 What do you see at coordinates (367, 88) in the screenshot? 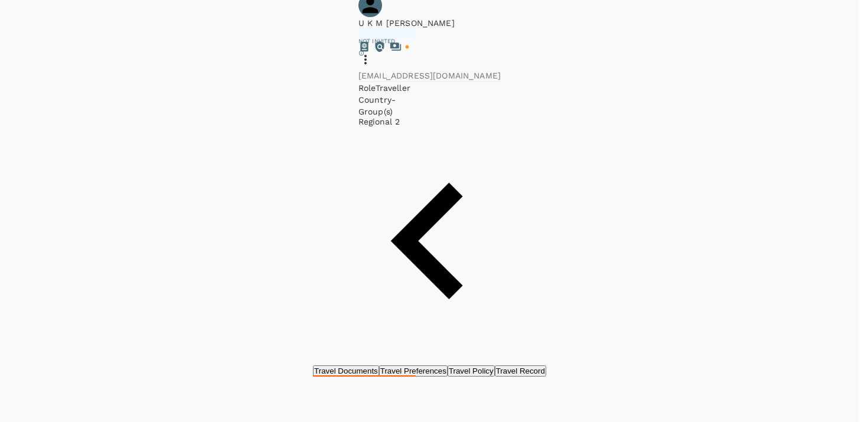
I see `span: Role` at bounding box center [367, 88].